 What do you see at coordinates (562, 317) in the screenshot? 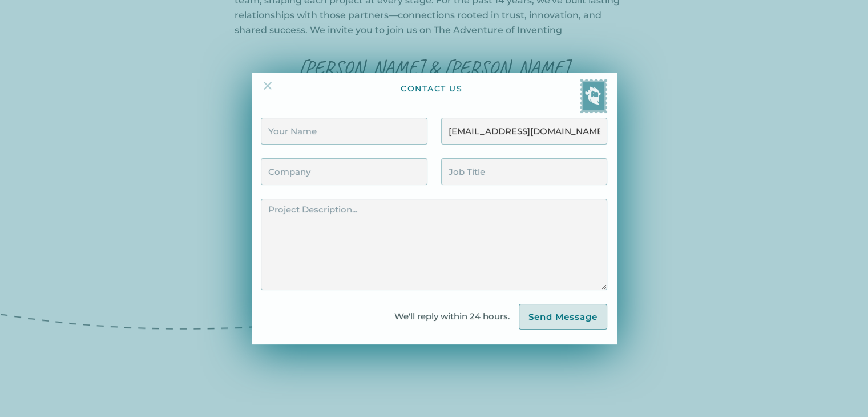
I see `input: Send Message` at bounding box center [562, 317].